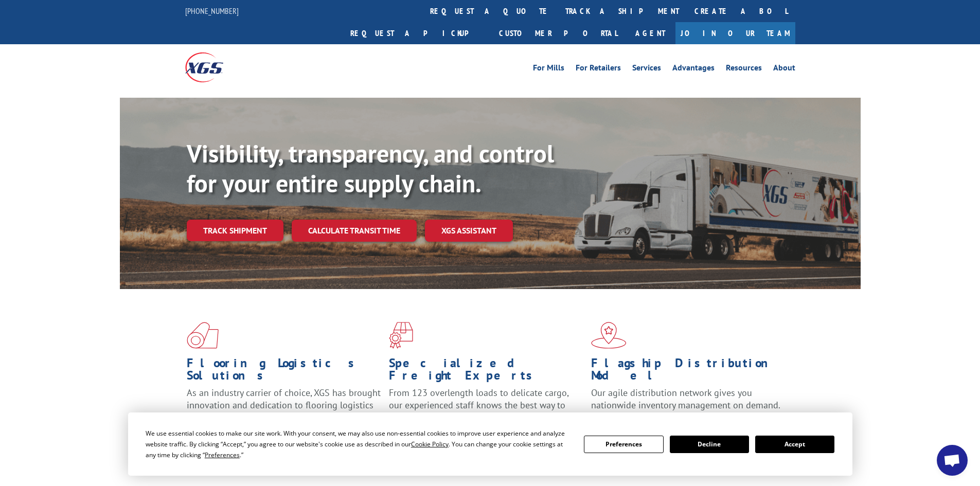  Describe the element at coordinates (952, 460) in the screenshot. I see `a: Open chat` at that location.